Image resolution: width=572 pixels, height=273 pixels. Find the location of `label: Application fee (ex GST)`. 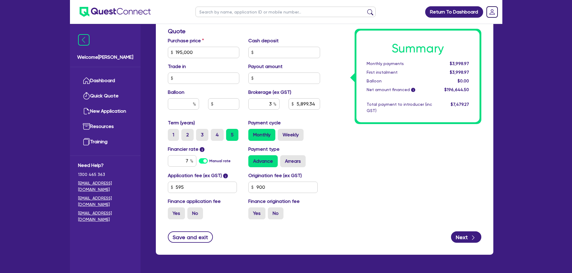

label: Application fee (ex GST) is located at coordinates (195, 176).